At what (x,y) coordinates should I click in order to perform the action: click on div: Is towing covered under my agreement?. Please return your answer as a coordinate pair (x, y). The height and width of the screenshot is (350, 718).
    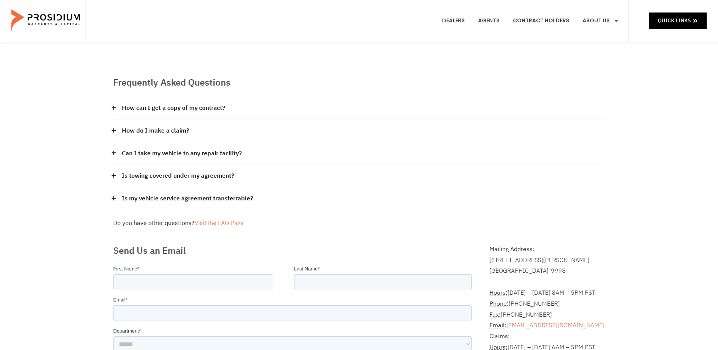
    Looking at the image, I should click on (359, 176).